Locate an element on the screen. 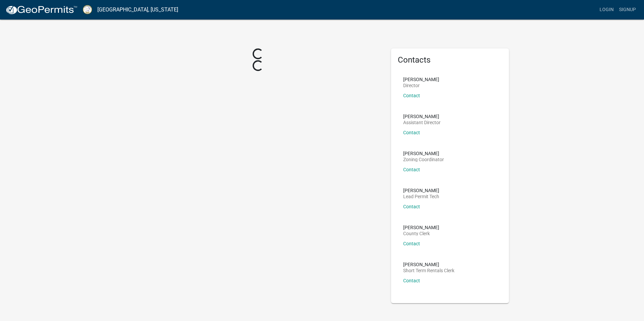  p: Assistant Director is located at coordinates (422, 122).